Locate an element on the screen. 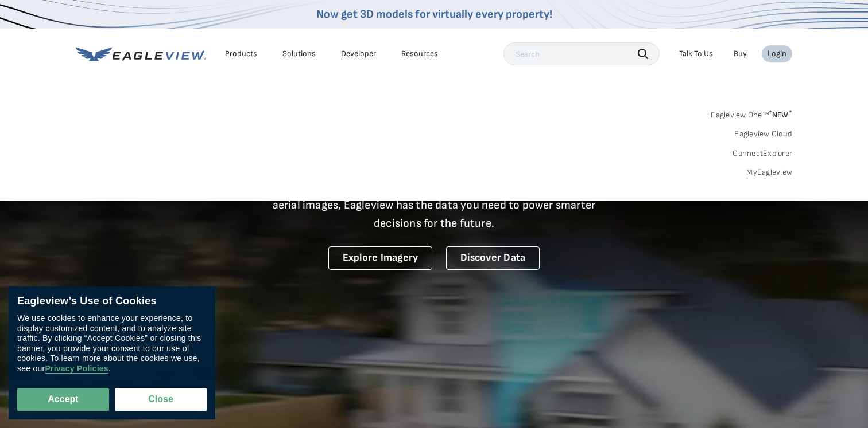 Image resolution: width=868 pixels, height=428 pixels. a: Buy is located at coordinates (740, 54).